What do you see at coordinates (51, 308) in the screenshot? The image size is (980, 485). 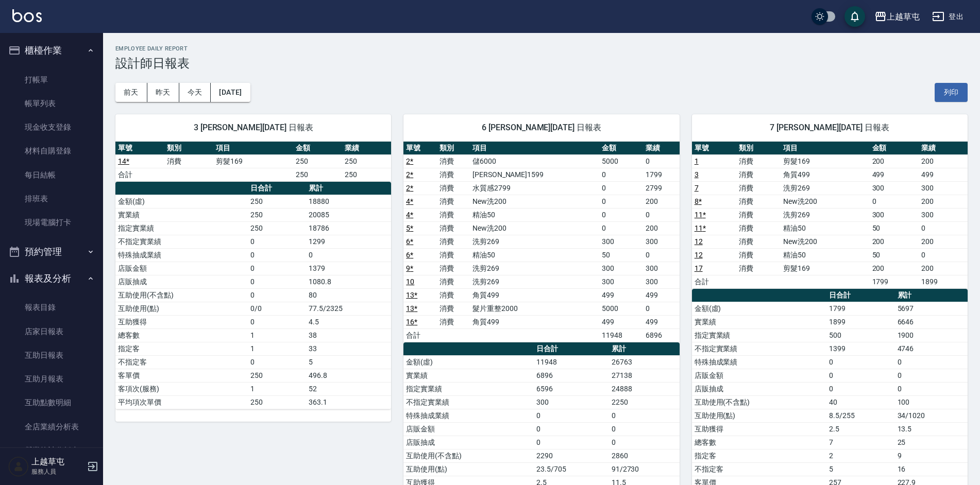 I see `a: 報表目錄` at bounding box center [51, 308].